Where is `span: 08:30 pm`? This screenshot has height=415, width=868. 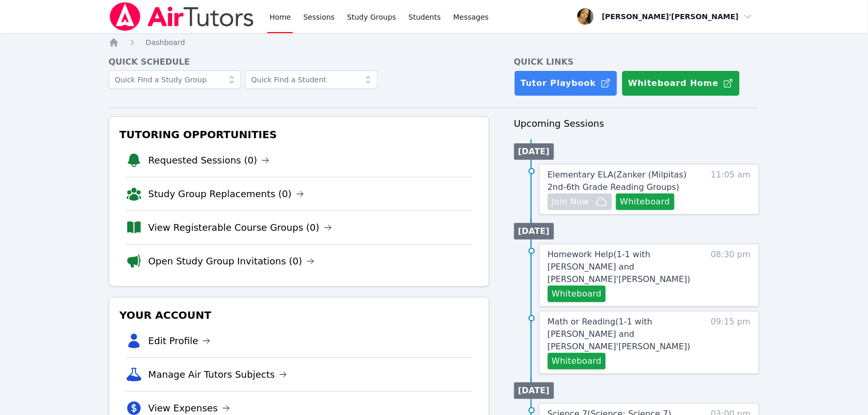 span: 08:30 pm is located at coordinates (730, 275).